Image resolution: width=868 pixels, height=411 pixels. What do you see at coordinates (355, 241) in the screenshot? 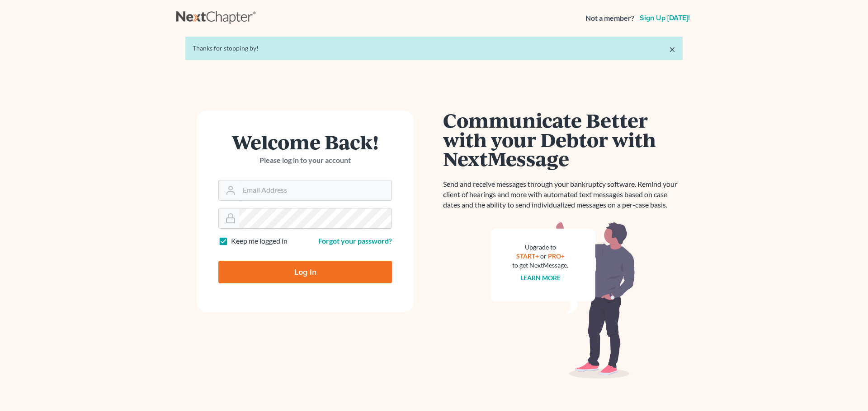
I see `a: Forgot your password?` at bounding box center [355, 241].